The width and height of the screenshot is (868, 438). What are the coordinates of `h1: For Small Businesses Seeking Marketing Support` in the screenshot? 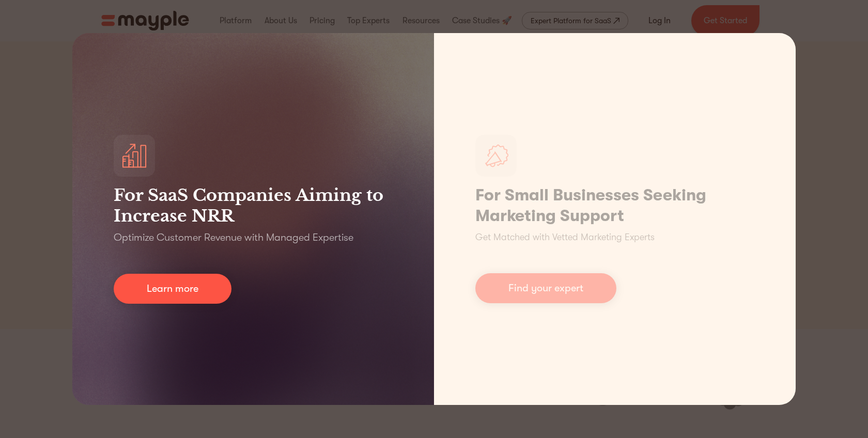 It's located at (615, 205).